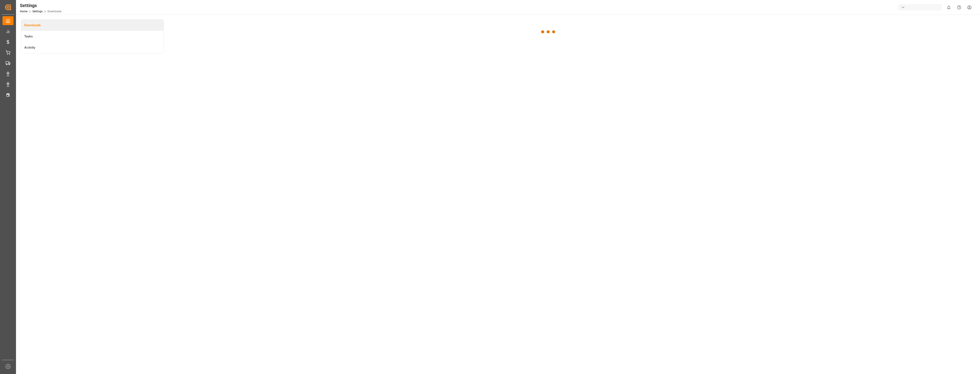 This screenshot has width=980, height=374. What do you see at coordinates (24, 11) in the screenshot?
I see `a: Home` at bounding box center [24, 11].